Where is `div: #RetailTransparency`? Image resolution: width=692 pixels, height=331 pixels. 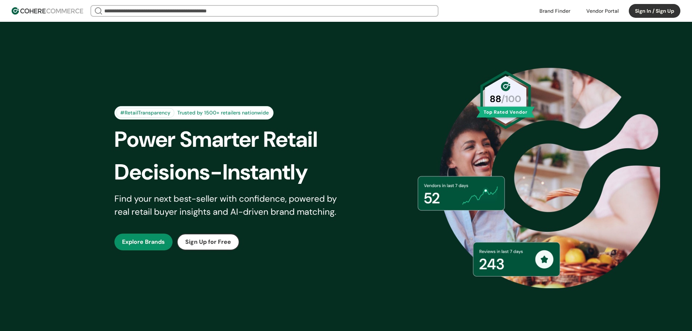 div: #RetailTransparency is located at coordinates (145, 113).